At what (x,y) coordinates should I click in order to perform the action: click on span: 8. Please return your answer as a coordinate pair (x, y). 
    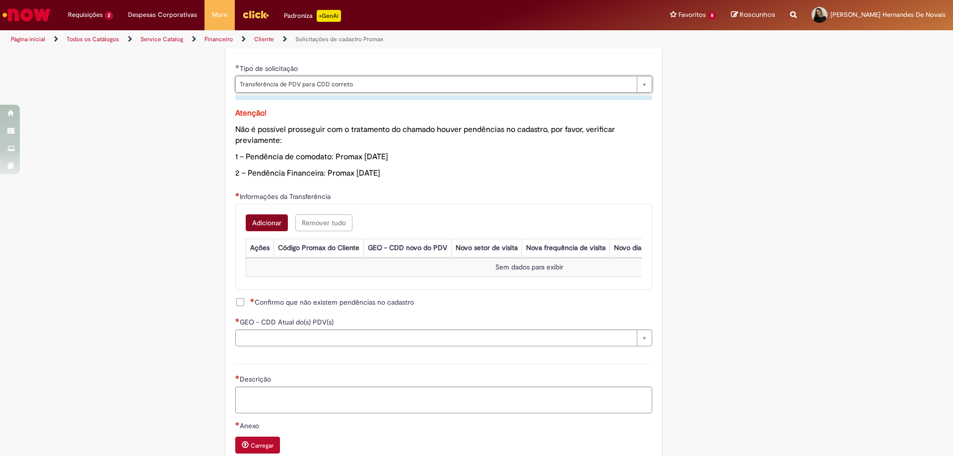
    Looking at the image, I should click on (712, 15).